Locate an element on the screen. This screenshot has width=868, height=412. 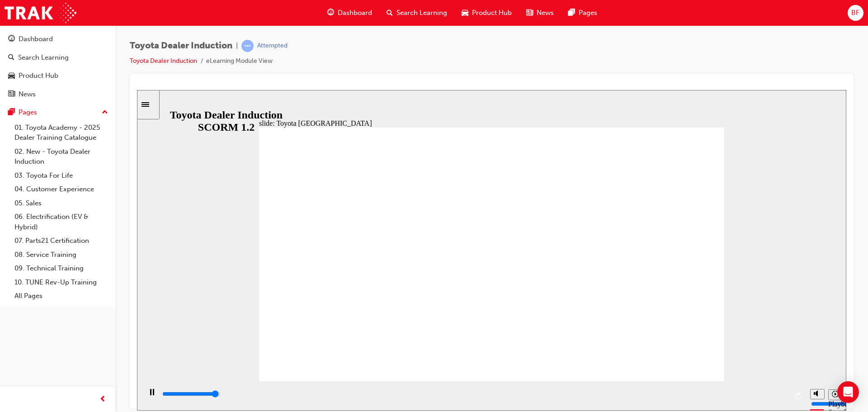
a: Search Learning is located at coordinates (57, 58).